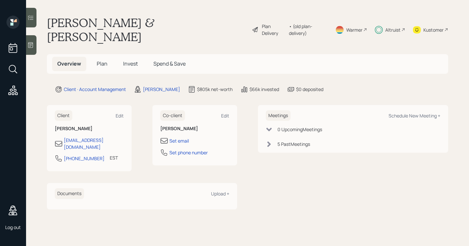  What do you see at coordinates (173, 115) in the screenshot?
I see `h6: Co-client` at bounding box center [173, 115].